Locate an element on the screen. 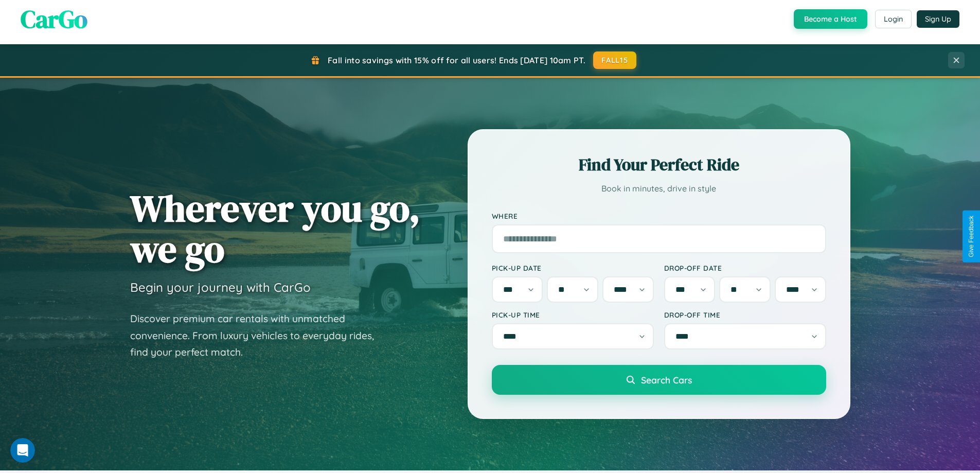 Image resolution: width=980 pixels, height=473 pixels. button: Login is located at coordinates (893, 19).